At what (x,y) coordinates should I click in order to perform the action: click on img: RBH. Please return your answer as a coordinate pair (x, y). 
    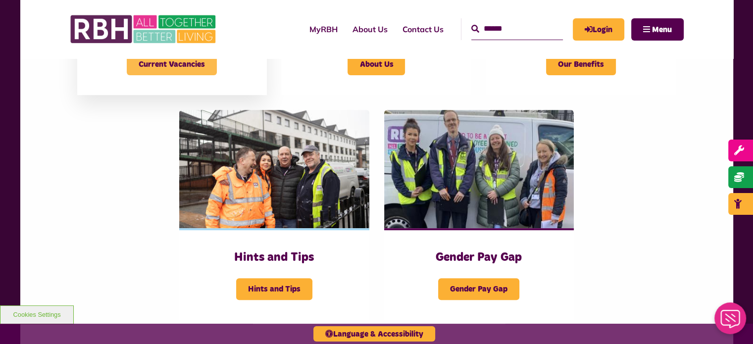
    Looking at the image, I should click on (144, 29).